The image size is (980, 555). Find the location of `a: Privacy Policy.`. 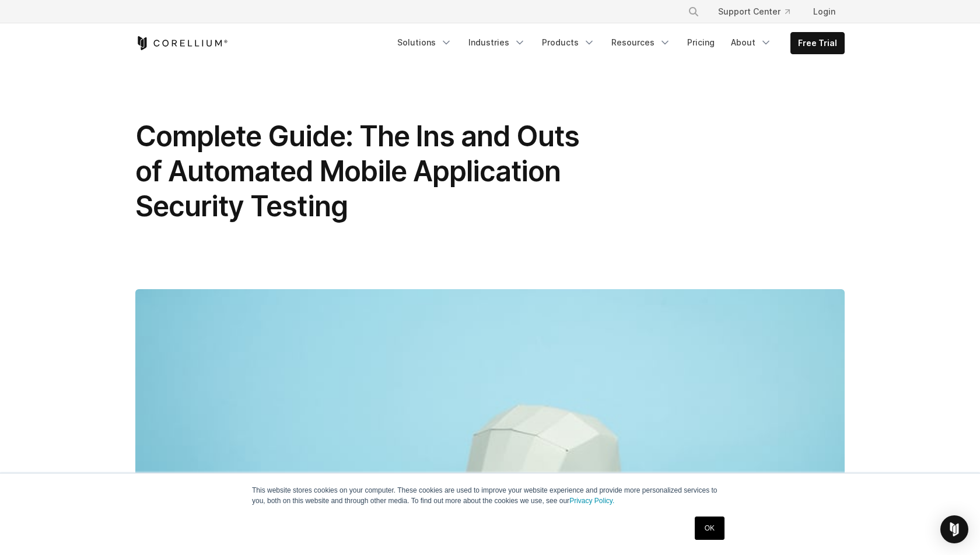

a: Privacy Policy. is located at coordinates (592, 501).